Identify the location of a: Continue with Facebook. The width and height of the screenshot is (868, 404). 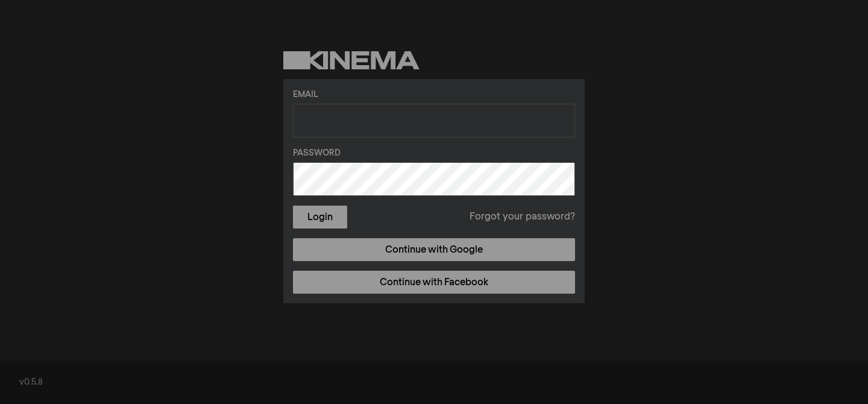
(434, 282).